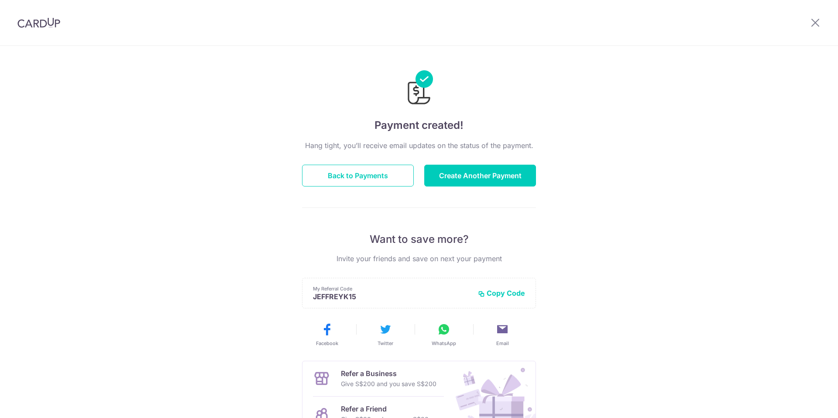  I want to click on p: My Referral Code, so click(392, 288).